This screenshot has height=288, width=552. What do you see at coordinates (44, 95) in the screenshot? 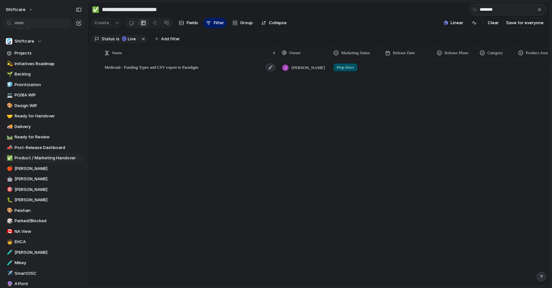
I see `a: 💻PO/BA WIP` at bounding box center [44, 95].